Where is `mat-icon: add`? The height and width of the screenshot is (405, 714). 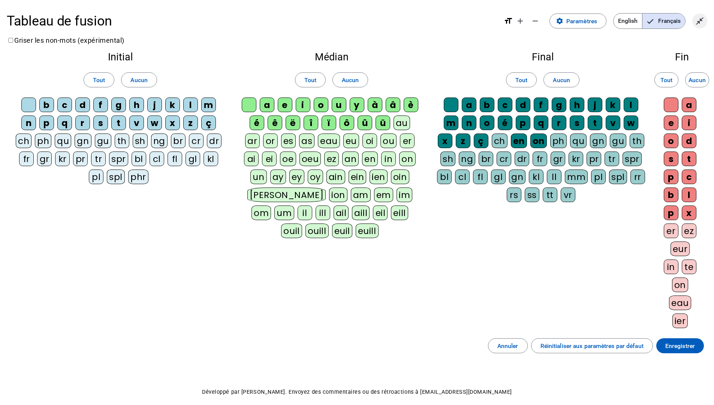 mat-icon: add is located at coordinates (520, 21).